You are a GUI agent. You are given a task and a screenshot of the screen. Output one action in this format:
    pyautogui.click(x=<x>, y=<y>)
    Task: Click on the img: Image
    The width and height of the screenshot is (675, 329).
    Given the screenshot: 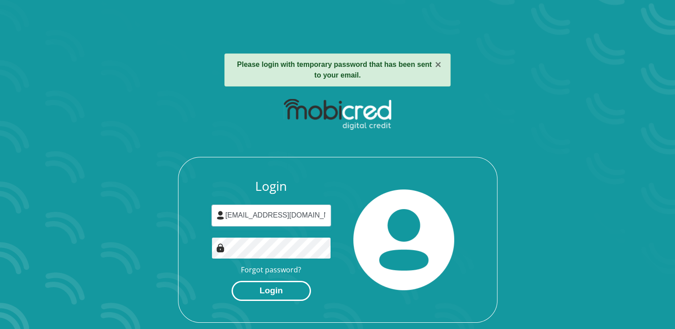 What is the action you would take?
    pyautogui.click(x=220, y=248)
    